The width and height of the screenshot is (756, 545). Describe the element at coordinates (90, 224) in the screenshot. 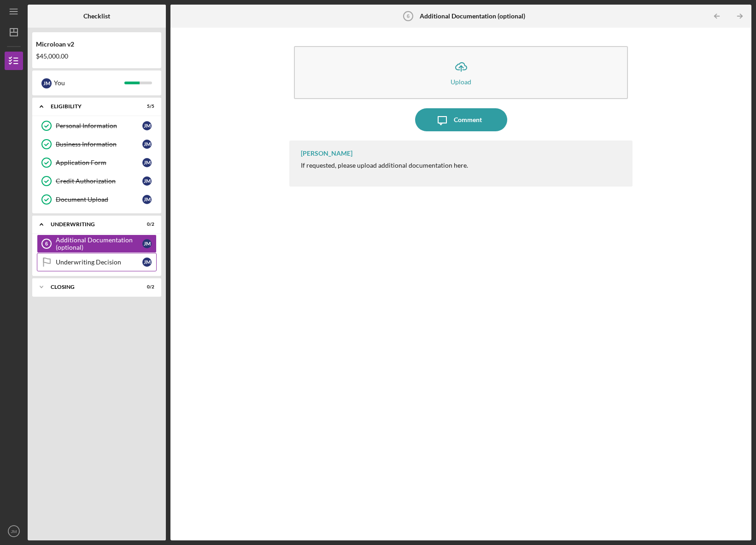

I see `div: Underwriting` at that location.